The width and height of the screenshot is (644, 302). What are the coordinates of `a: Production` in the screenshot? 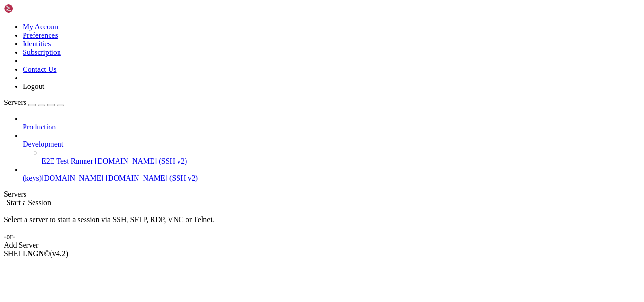 It's located at (331, 127).